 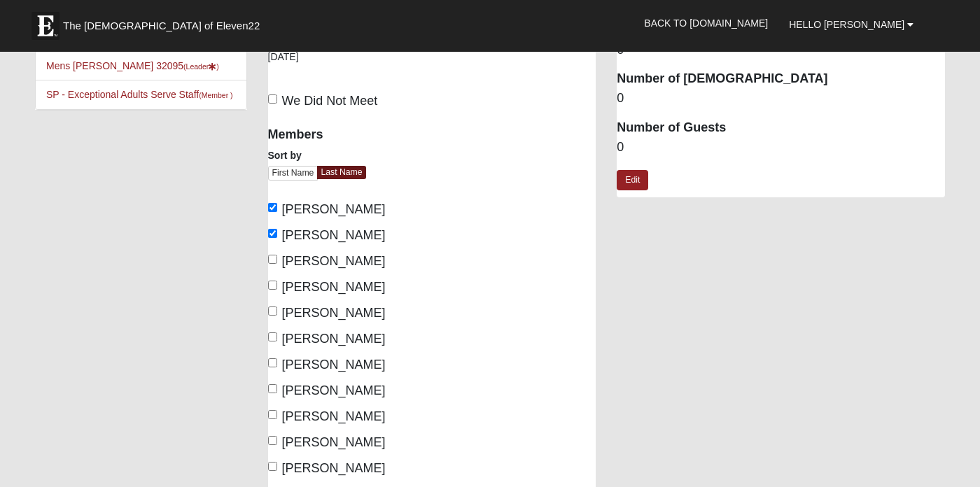 What do you see at coordinates (46, 26) in the screenshot?
I see `img: Eleven22 logo` at bounding box center [46, 26].